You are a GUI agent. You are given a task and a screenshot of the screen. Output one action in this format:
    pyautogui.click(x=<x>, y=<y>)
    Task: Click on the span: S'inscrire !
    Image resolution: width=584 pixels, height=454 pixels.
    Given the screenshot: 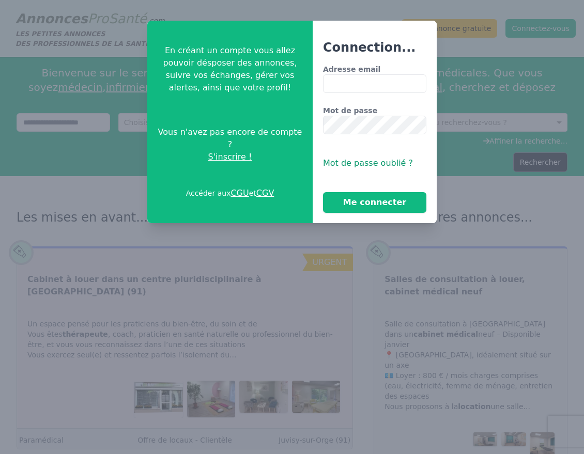 What is the action you would take?
    pyautogui.click(x=230, y=157)
    